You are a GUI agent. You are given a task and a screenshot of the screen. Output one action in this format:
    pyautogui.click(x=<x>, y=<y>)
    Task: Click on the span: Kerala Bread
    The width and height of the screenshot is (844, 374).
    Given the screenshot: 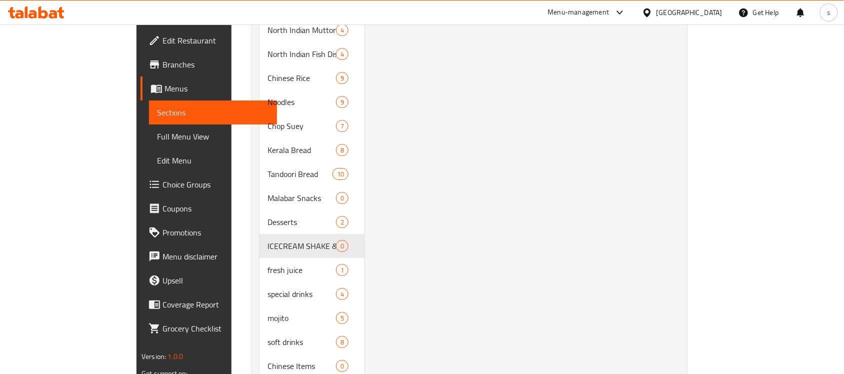 What is the action you would take?
    pyautogui.click(x=301, y=150)
    